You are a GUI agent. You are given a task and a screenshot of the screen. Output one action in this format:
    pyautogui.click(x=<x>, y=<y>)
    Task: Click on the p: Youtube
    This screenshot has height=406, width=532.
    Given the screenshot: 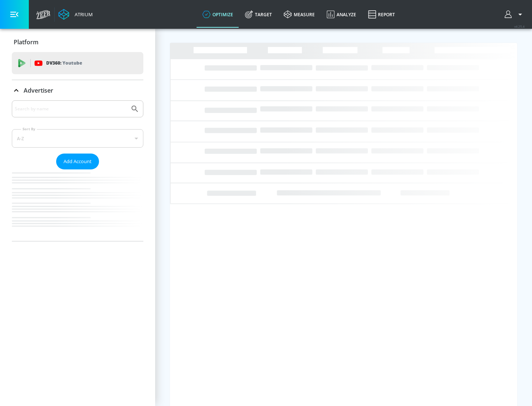 What is the action you would take?
    pyautogui.click(x=72, y=63)
    